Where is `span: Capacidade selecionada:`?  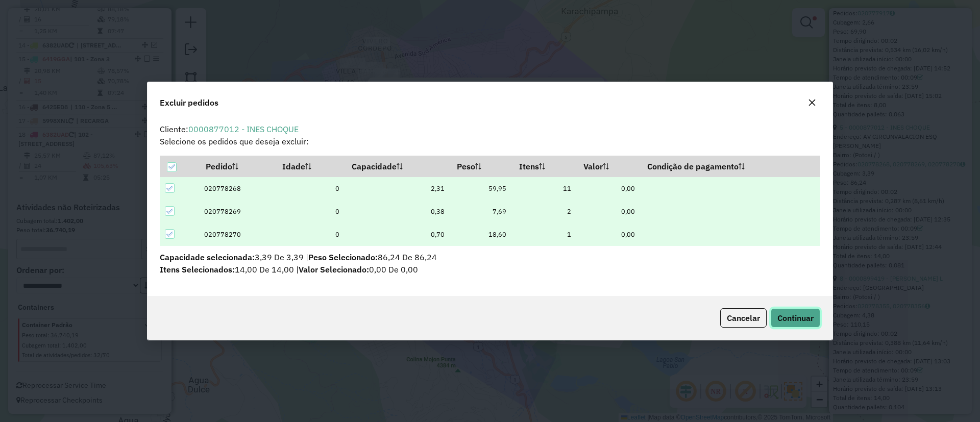 span: Capacidade selecionada: is located at coordinates (207, 257).